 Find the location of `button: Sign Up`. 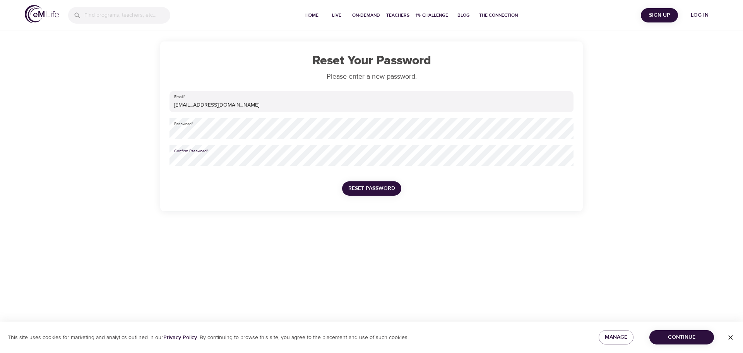

button: Sign Up is located at coordinates (660, 15).